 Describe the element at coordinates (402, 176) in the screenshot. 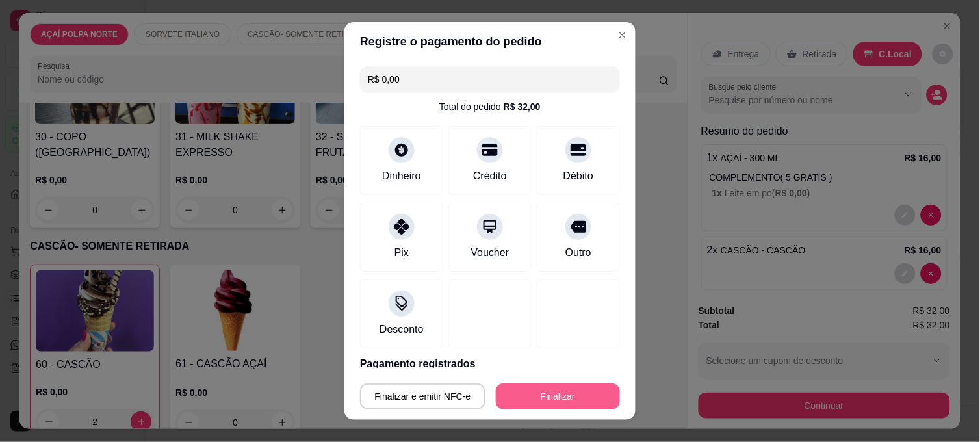

I see `div: Dinheiro` at that location.